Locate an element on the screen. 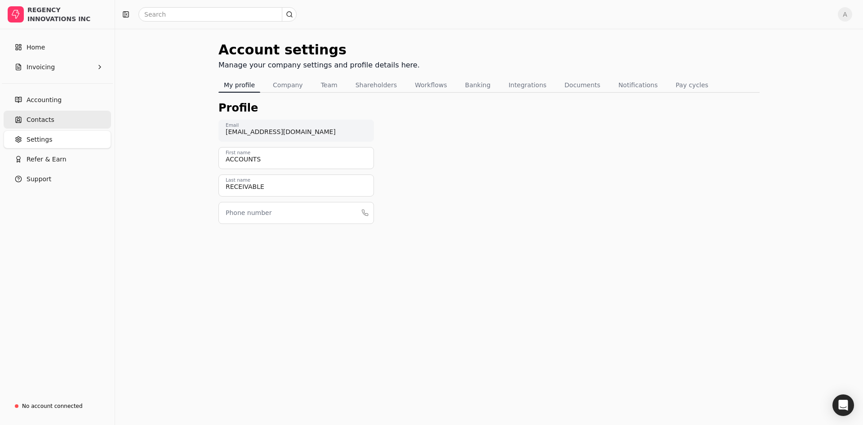 The image size is (863, 425). button: Documents is located at coordinates (583, 85).